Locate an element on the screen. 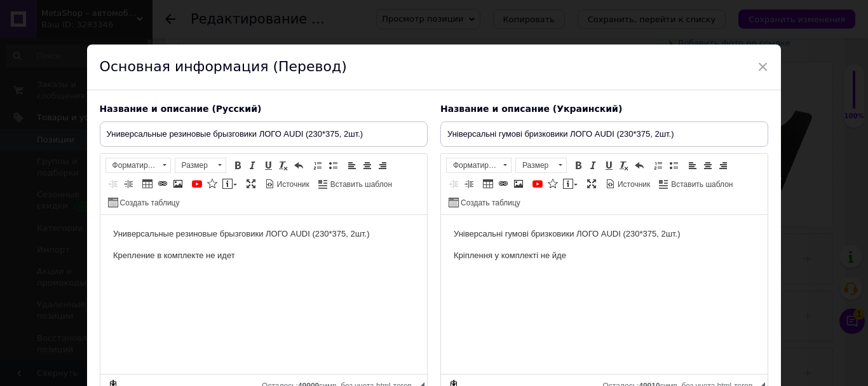  p: Перекладений текст: Кріплення у комплекті не йде is located at coordinates (163, 40).